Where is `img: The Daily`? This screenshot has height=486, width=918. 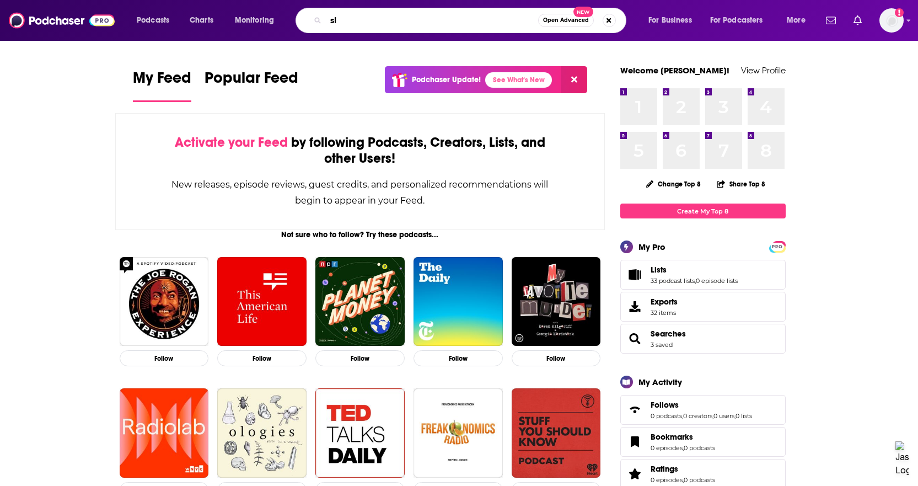
img: The Daily is located at coordinates (458, 301).